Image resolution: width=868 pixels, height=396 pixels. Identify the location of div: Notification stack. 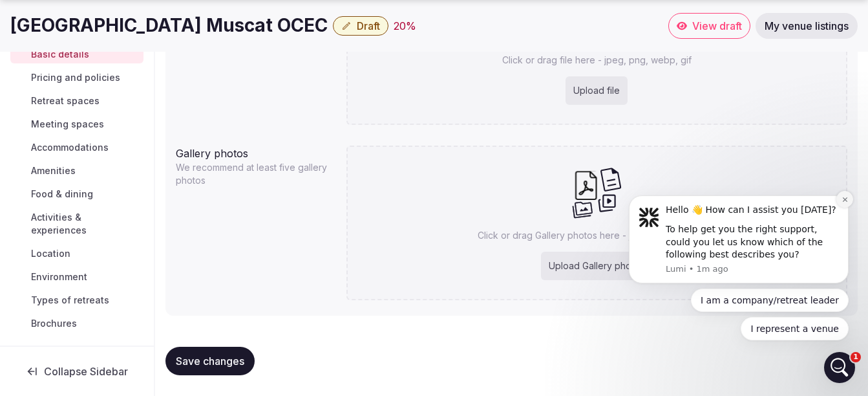
(129, 135).